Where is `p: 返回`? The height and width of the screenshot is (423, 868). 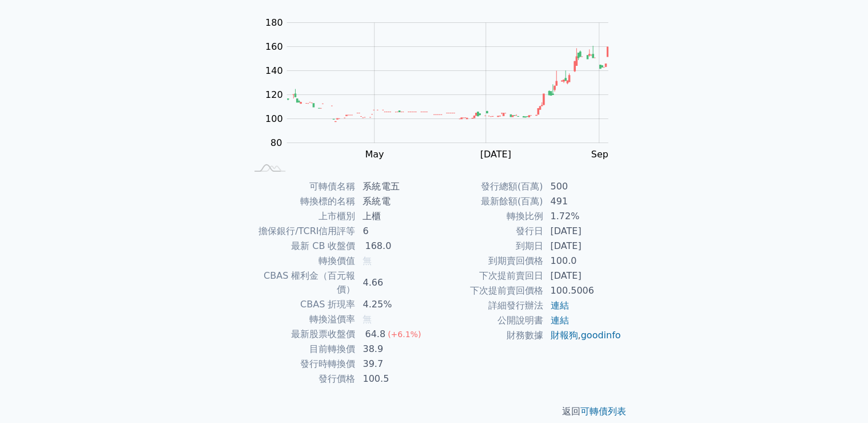 p: 返回 is located at coordinates (434, 411).